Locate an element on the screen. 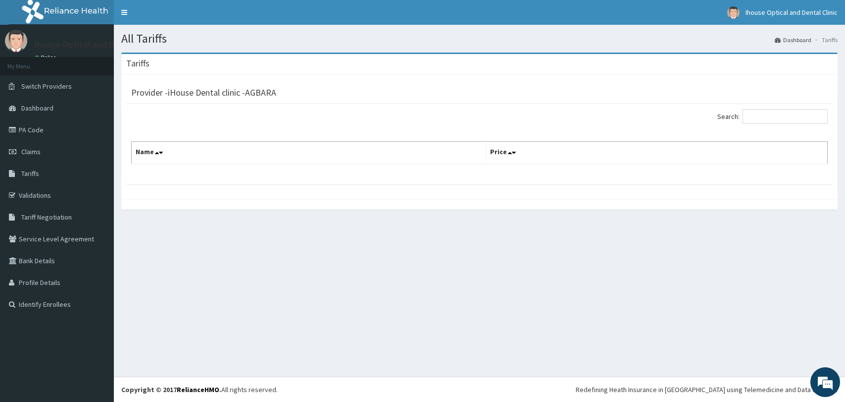  span: Switch Providers is located at coordinates (47, 86).